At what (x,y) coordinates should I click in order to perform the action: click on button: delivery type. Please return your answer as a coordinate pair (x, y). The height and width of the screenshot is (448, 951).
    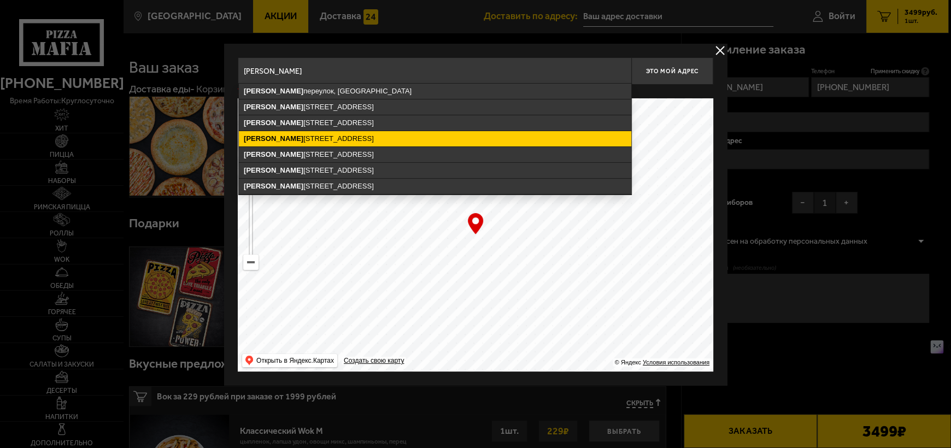
    Looking at the image, I should click on (720, 50).